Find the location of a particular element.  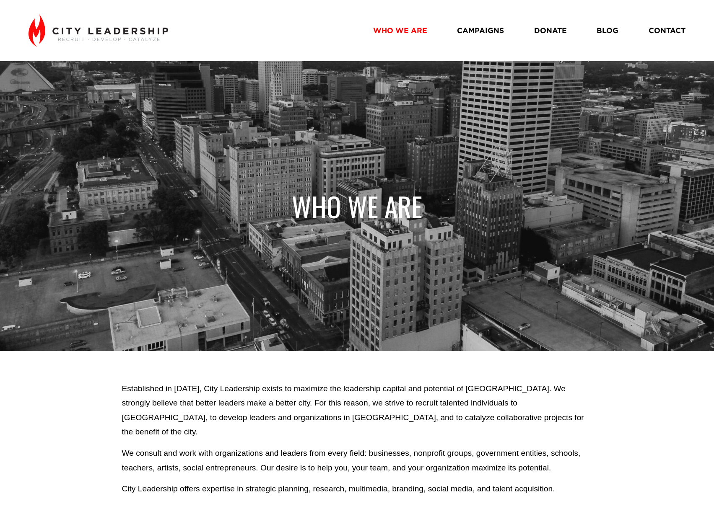

a: City Leadership - Recruit. Develop. Catalyze. is located at coordinates (98, 31).